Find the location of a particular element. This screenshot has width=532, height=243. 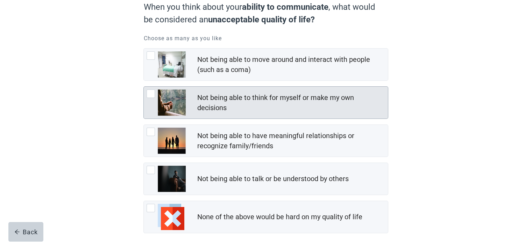

div: Back is located at coordinates (26, 232).